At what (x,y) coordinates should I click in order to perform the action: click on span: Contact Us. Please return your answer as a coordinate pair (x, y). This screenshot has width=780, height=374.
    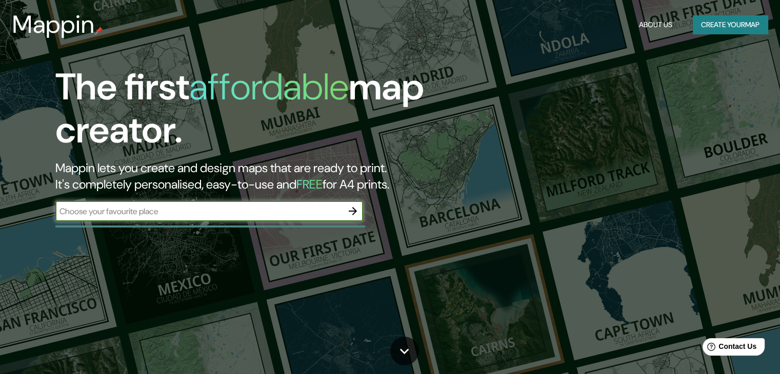
    Looking at the image, I should click on (49, 12).